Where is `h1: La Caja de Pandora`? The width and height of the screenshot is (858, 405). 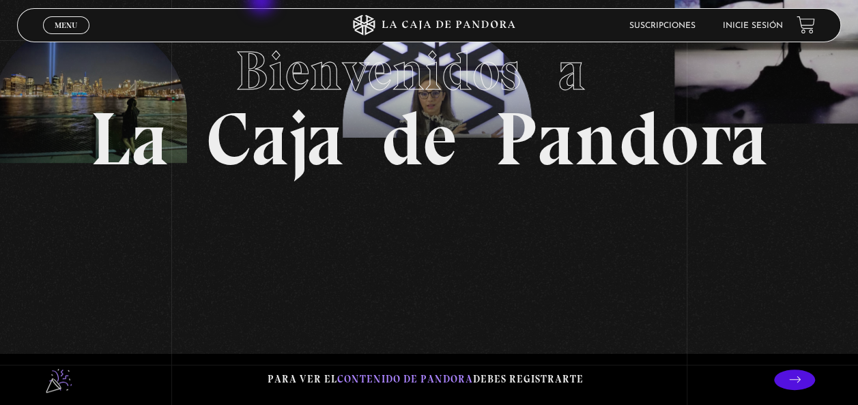
h1: La Caja de Pandora is located at coordinates (429, 102).